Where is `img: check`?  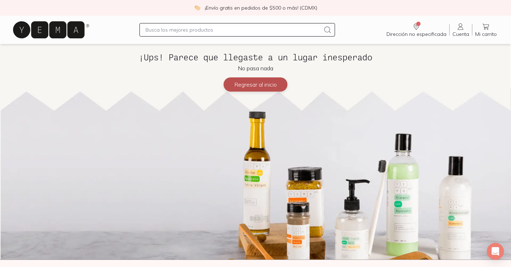 img: check is located at coordinates (197, 8).